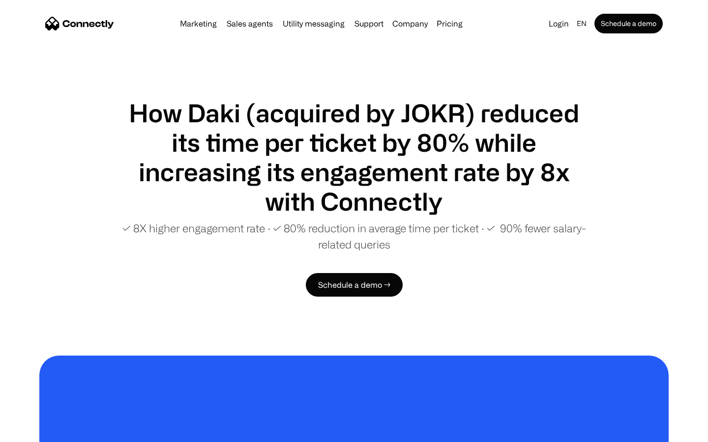 This screenshot has height=442, width=708. I want to click on a: Utility messaging, so click(314, 24).